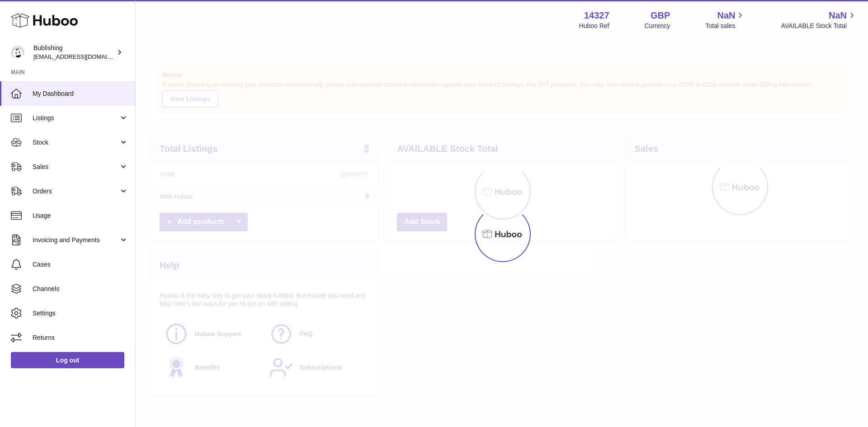 Image resolution: width=868 pixels, height=427 pixels. Describe the element at coordinates (75, 240) in the screenshot. I see `span: Invoicing and Payments` at that location.